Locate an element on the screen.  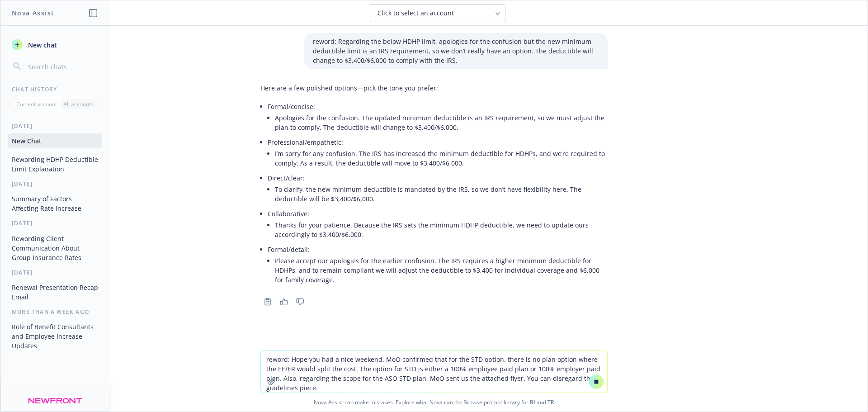
p: Direct/clear: is located at coordinates (437, 178).